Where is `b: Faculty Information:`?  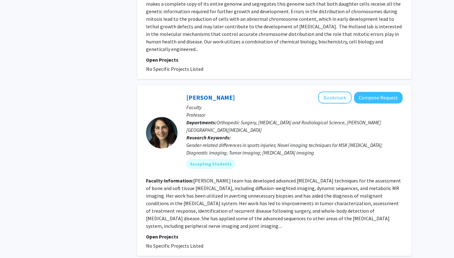 b: Faculty Information: is located at coordinates (170, 181).